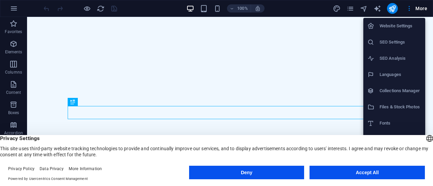 The height and width of the screenshot is (186, 433). I want to click on h6: SEO Analysis, so click(400, 58).